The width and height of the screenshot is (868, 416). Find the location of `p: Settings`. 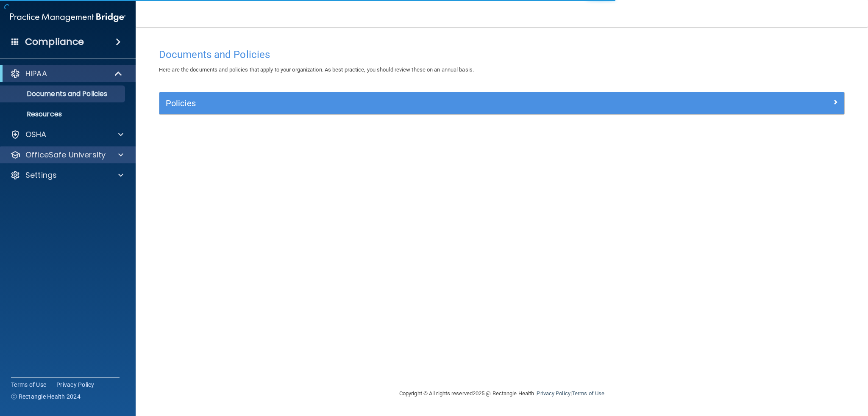

p: Settings is located at coordinates (41, 175).